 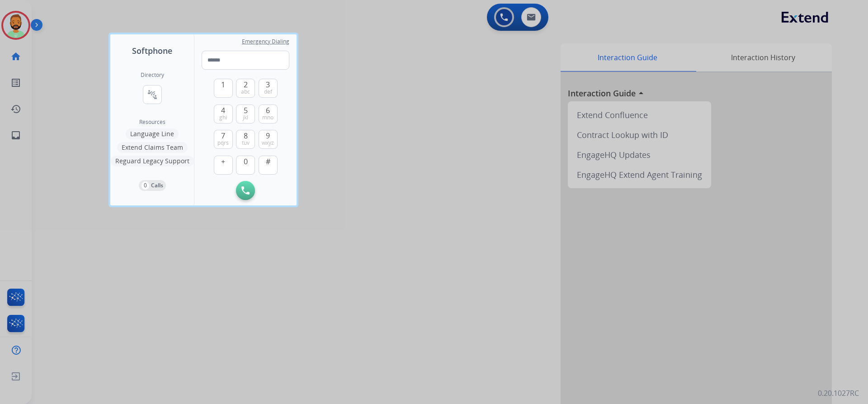 I want to click on span: jkl, so click(x=245, y=118).